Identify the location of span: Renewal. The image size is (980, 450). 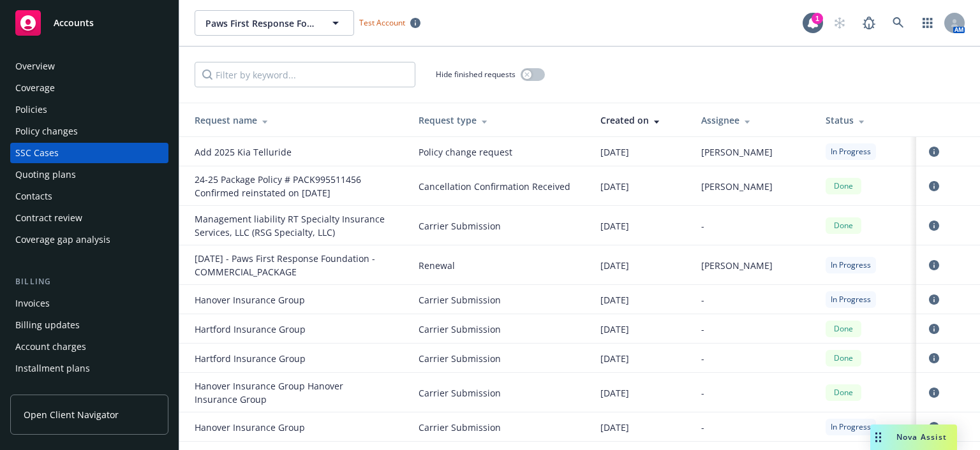
(499, 265).